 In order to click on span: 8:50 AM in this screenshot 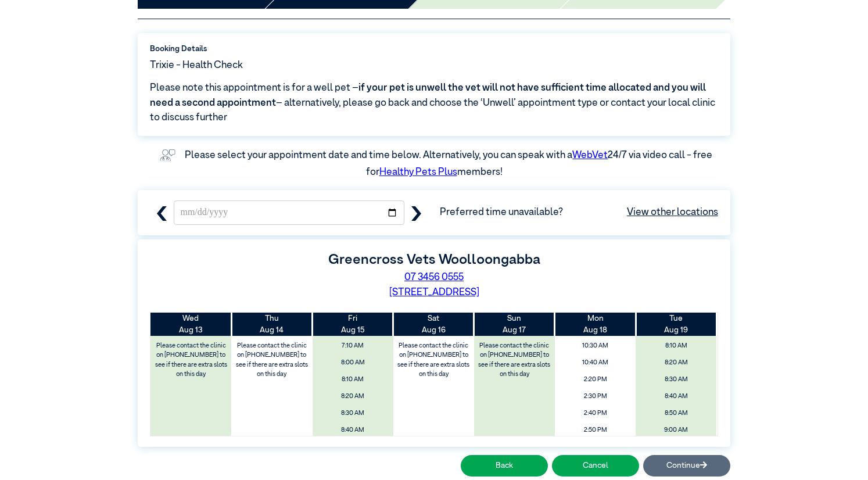, I will do `click(675, 414)`.